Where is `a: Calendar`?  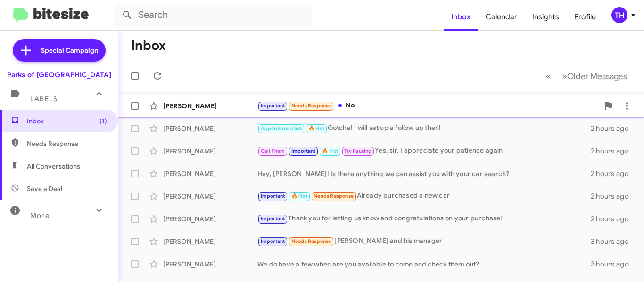 a: Calendar is located at coordinates (501, 17).